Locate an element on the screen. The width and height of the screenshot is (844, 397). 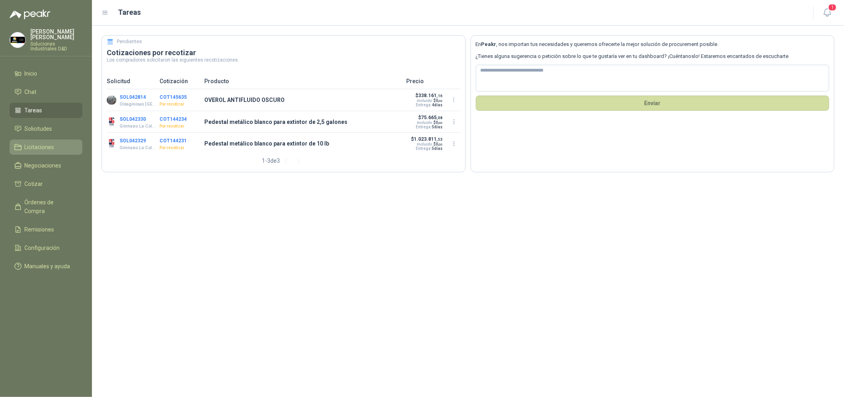
span: Remisiones is located at coordinates (40, 229).